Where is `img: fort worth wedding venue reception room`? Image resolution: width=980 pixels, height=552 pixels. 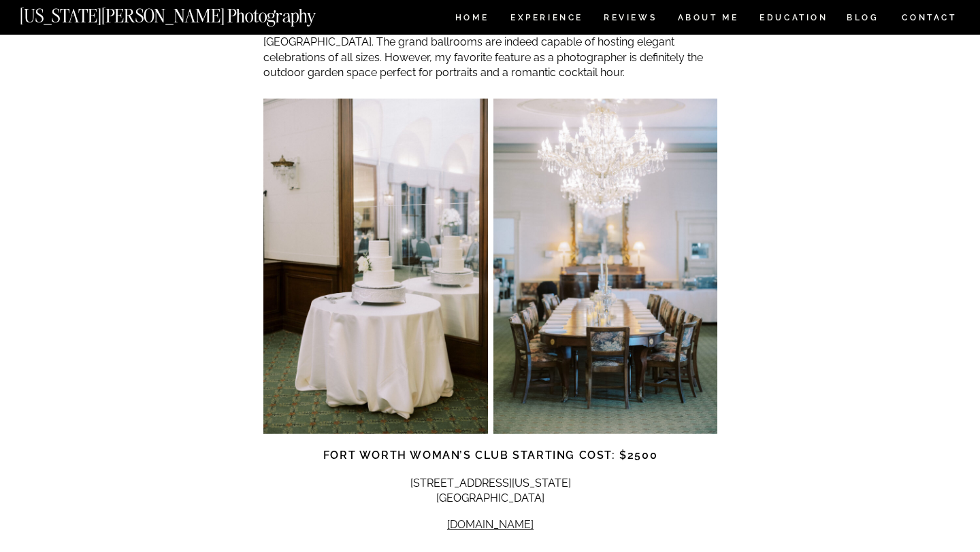
img: fort worth wedding venue reception room is located at coordinates (605, 266).